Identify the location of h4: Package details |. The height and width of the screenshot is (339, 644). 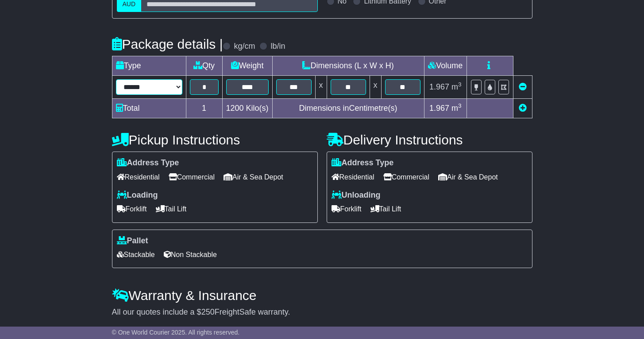
(167, 44).